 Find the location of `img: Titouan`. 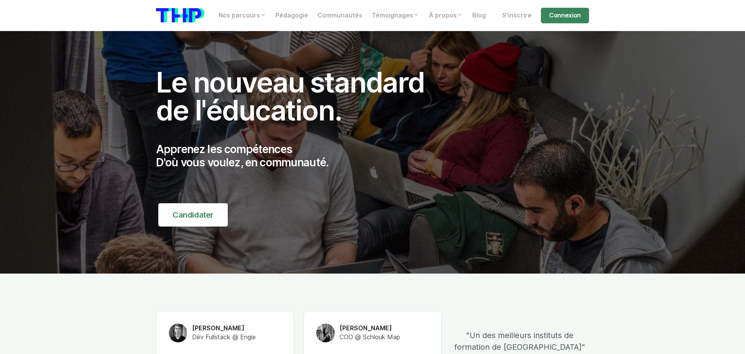

img: Titouan is located at coordinates (178, 333).